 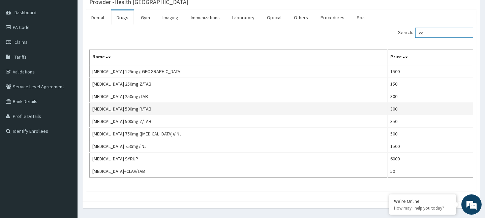 What do you see at coordinates (145, 18) in the screenshot?
I see `a: Gym` at bounding box center [145, 18].